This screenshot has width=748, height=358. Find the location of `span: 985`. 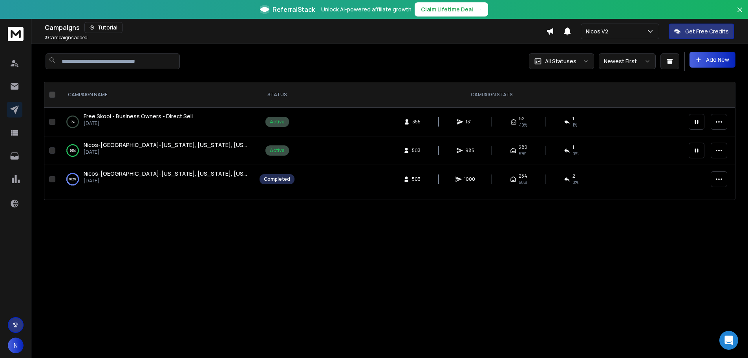

span: 985 is located at coordinates (470, 150).